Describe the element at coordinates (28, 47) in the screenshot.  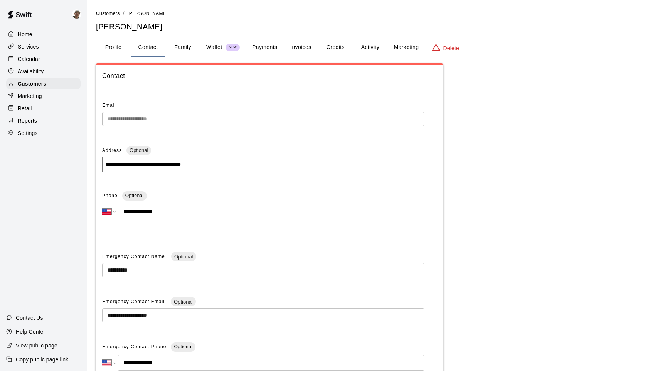
I see `p: Services` at that location.